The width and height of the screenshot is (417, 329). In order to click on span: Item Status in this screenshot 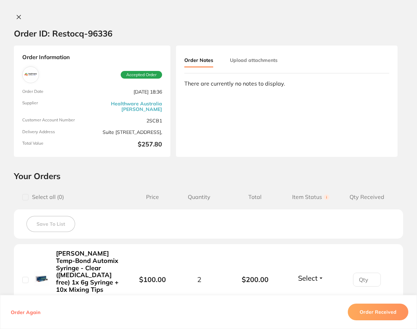, I will do `click(311, 197)`.